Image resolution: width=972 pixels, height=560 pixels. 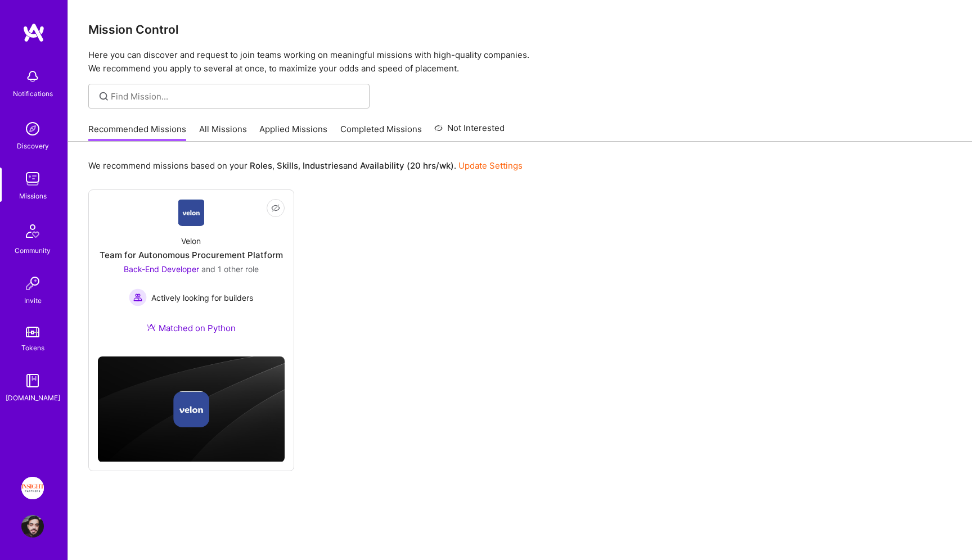 What do you see at coordinates (519, 29) in the screenshot?
I see `h3: Mission Control` at bounding box center [519, 29].